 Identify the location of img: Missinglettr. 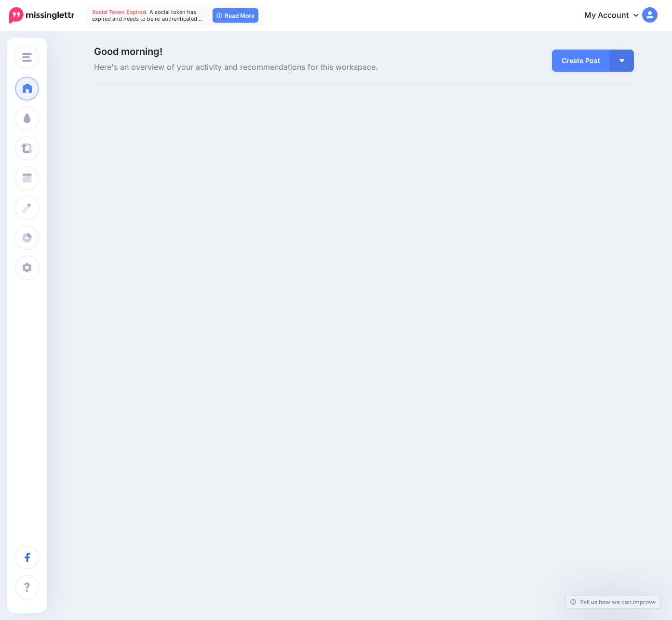
(42, 15).